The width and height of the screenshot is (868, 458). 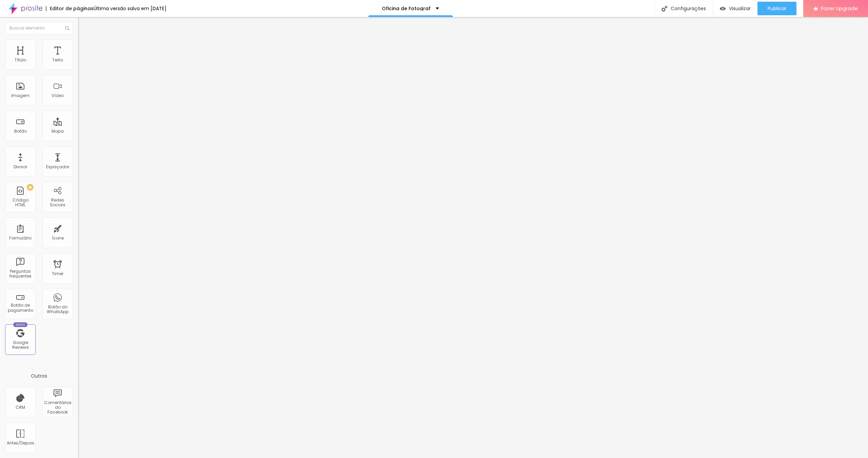 What do you see at coordinates (723, 9) in the screenshot?
I see `img: view-1.svg` at bounding box center [723, 9].